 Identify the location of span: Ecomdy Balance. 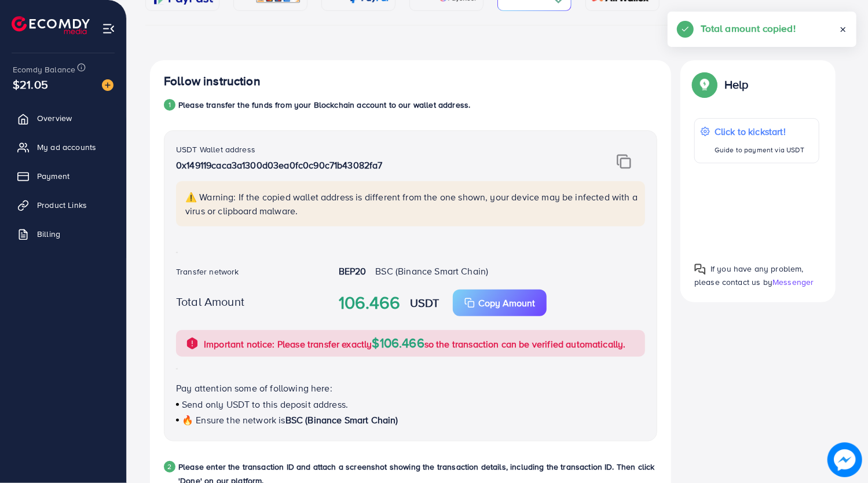
(44, 69).